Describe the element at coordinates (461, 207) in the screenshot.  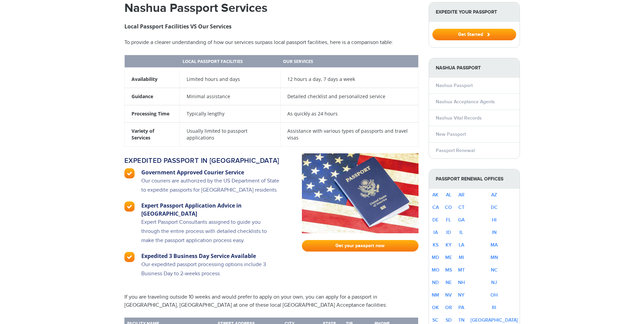
I see `a: CT` at that location.